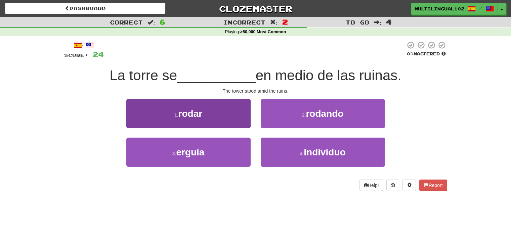  Describe the element at coordinates (323, 114) in the screenshot. I see `button: 2.rodando` at that location.